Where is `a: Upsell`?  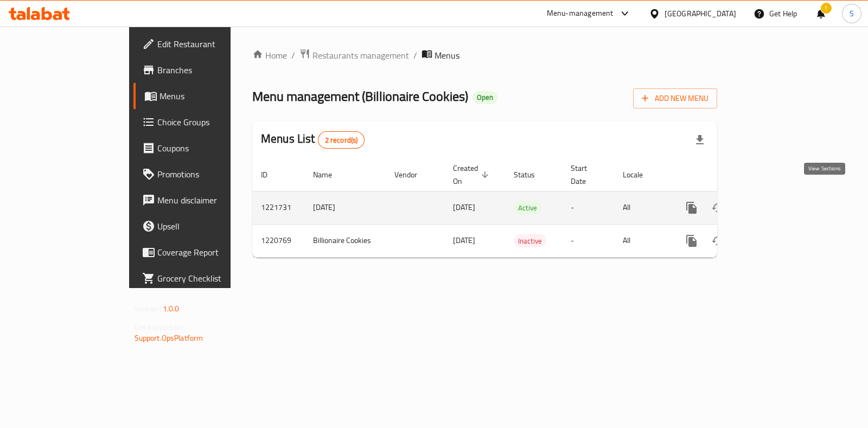 a: Upsell is located at coordinates (204, 226).